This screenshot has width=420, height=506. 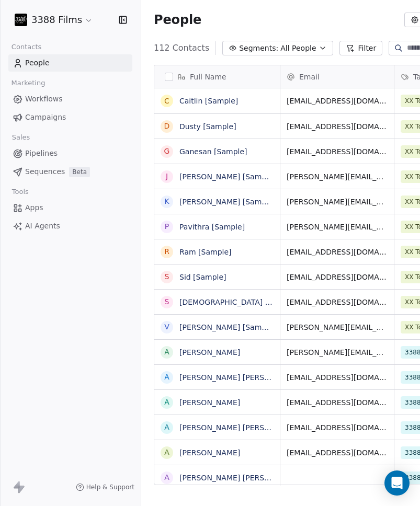 I want to click on div: A, so click(x=167, y=352).